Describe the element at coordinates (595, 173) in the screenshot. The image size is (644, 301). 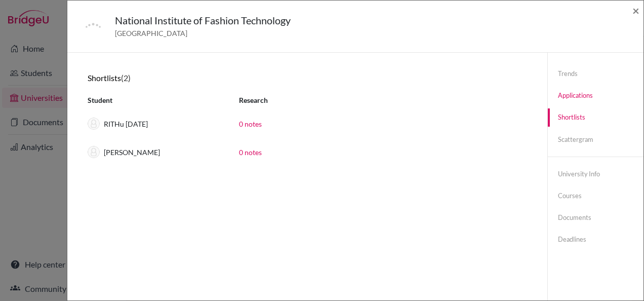
I see `a: University info` at that location.